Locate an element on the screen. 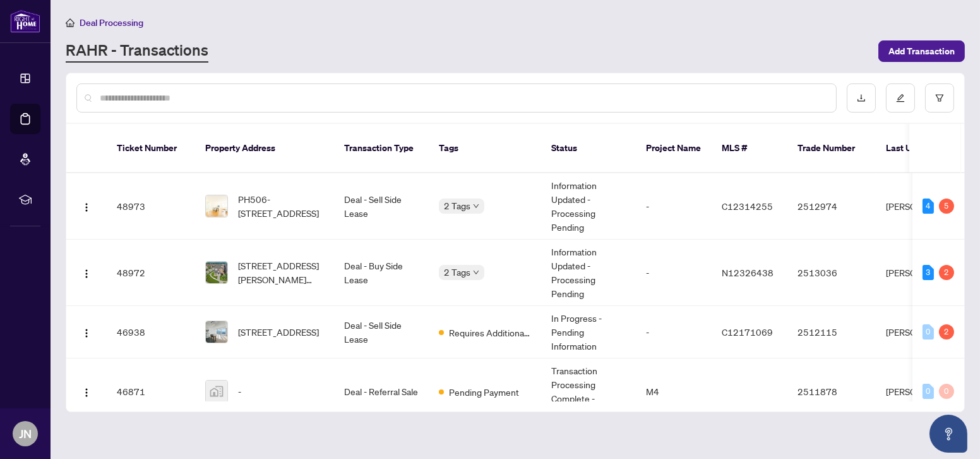 The image size is (980, 459). td: 2513036 is located at coordinates (832, 272).